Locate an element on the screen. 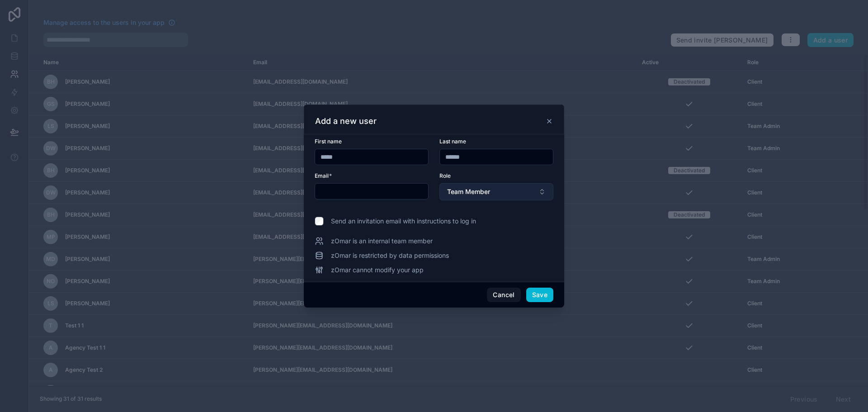 The image size is (868, 412). span: Send an invitation email with instructions to log in is located at coordinates (404, 221).